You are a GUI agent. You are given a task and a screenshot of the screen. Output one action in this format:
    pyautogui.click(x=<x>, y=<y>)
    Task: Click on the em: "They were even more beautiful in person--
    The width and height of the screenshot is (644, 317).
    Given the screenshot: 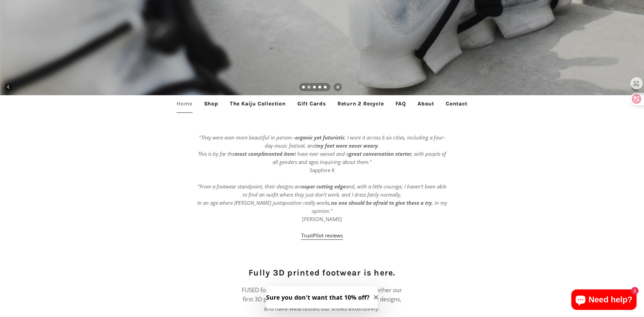 What is the action you would take?
    pyautogui.click(x=247, y=137)
    